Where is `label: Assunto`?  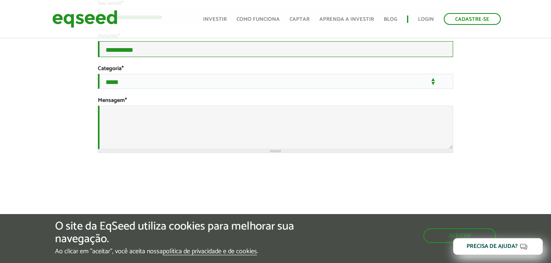 label: Assunto is located at coordinates (109, 36).